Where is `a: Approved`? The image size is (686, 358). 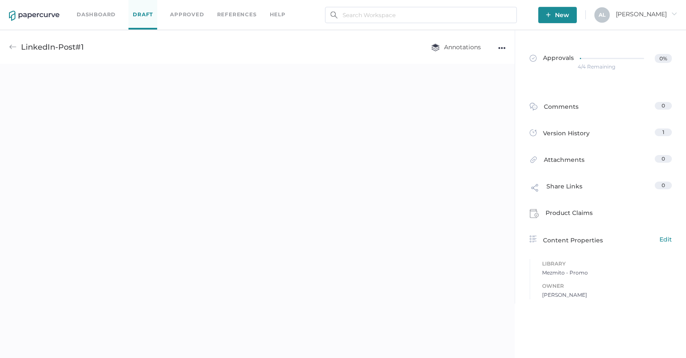
a: Approved is located at coordinates (187, 15).